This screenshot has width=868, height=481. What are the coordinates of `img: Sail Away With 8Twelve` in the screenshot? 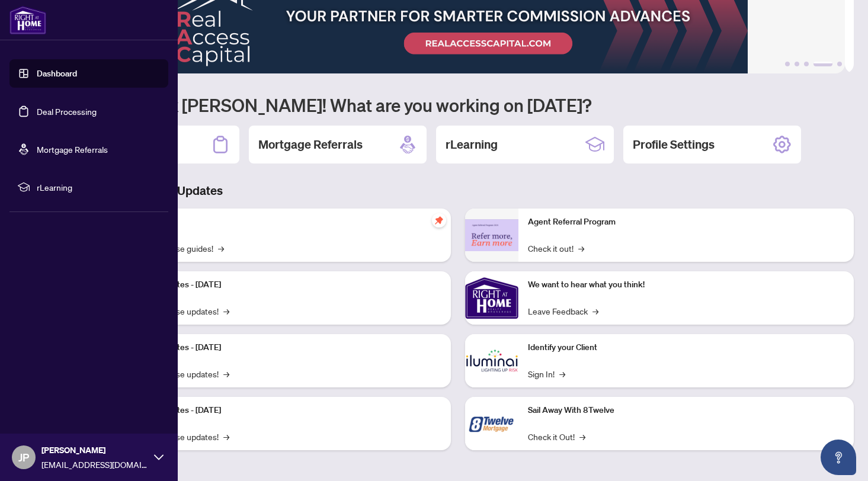 It's located at (492, 423).